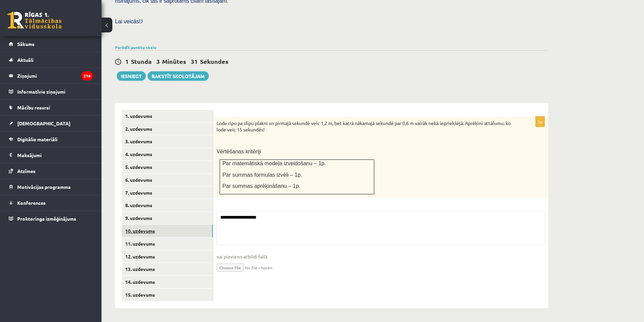  Describe the element at coordinates (214, 61) in the screenshot. I see `span: Sekundes` at that location.